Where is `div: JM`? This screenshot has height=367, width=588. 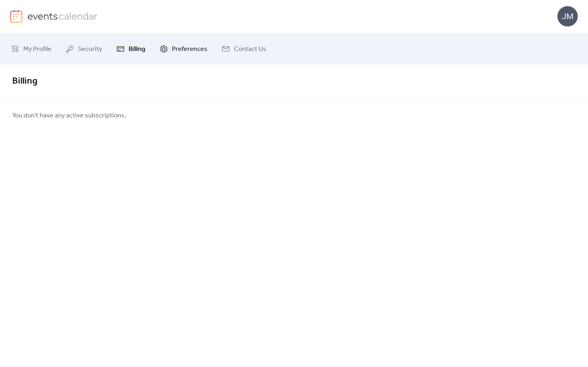 div: JM is located at coordinates (567, 16).